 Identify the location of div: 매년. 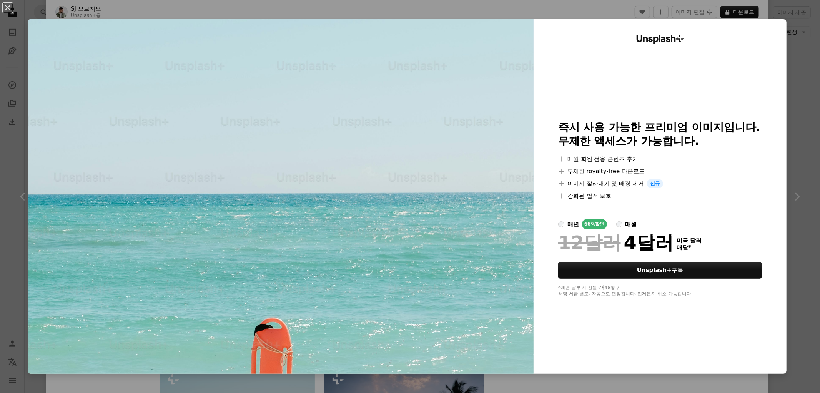
(573, 224).